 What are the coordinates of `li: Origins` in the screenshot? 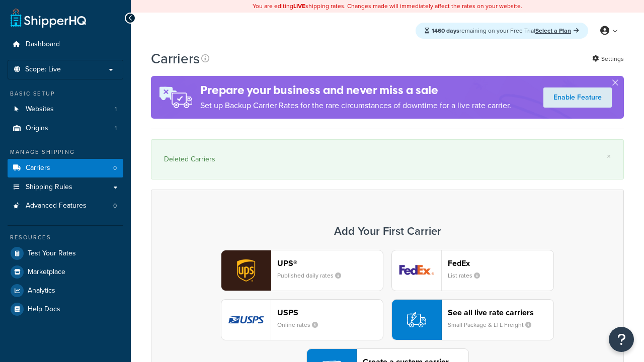 It's located at (65, 128).